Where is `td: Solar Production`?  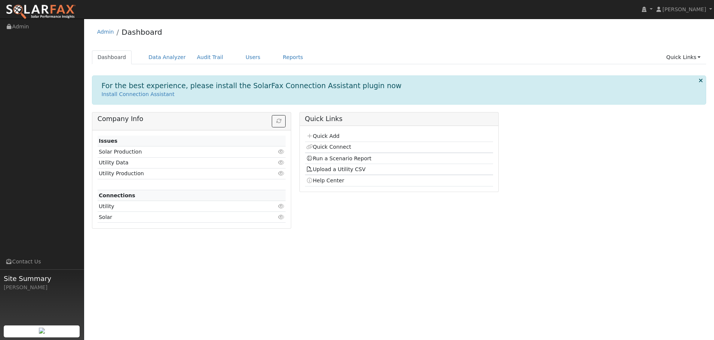 td: Solar Production is located at coordinates (176, 152).